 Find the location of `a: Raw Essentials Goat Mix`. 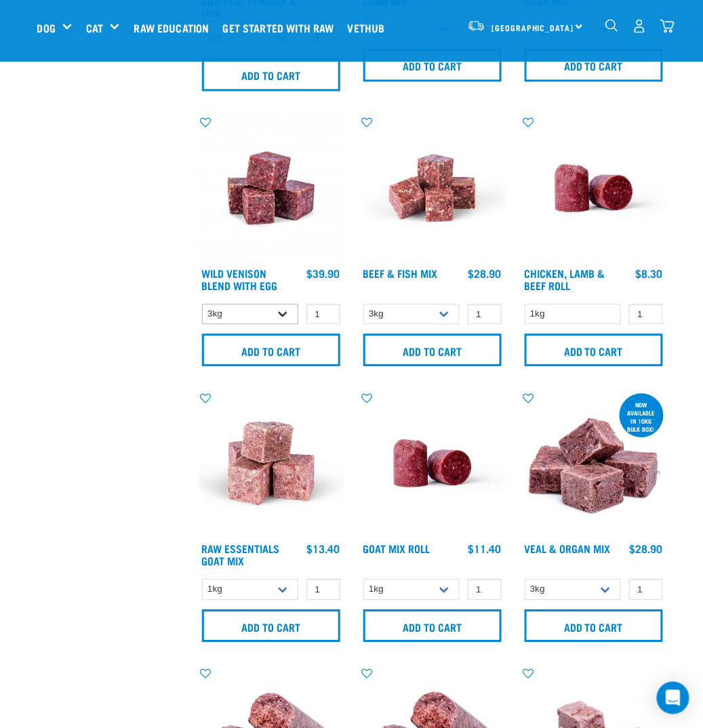

a: Raw Essentials Goat Mix is located at coordinates (241, 554).